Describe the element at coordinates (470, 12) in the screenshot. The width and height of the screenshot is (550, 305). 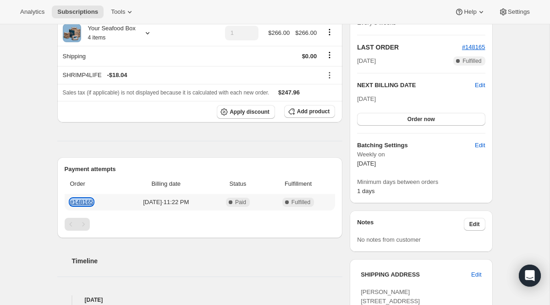
I see `span: Help` at that location.